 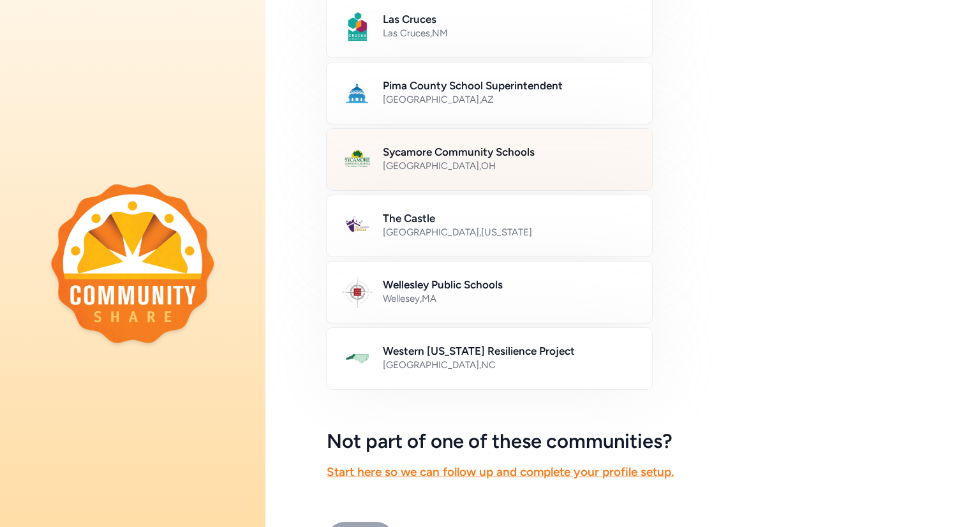 What do you see at coordinates (510, 86) in the screenshot?
I see `h2: Pima County School Superintendent` at bounding box center [510, 86].